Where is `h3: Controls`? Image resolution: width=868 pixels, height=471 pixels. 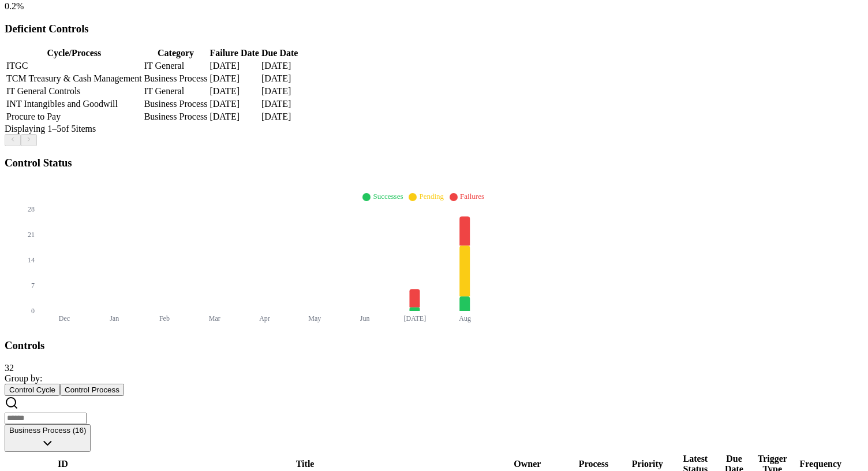 h3: Controls is located at coordinates (434, 345).